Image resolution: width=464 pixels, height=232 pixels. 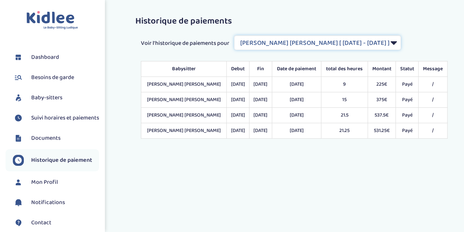 What do you see at coordinates (65, 118) in the screenshot?
I see `span: Suivi horaires et paiements` at bounding box center [65, 118].